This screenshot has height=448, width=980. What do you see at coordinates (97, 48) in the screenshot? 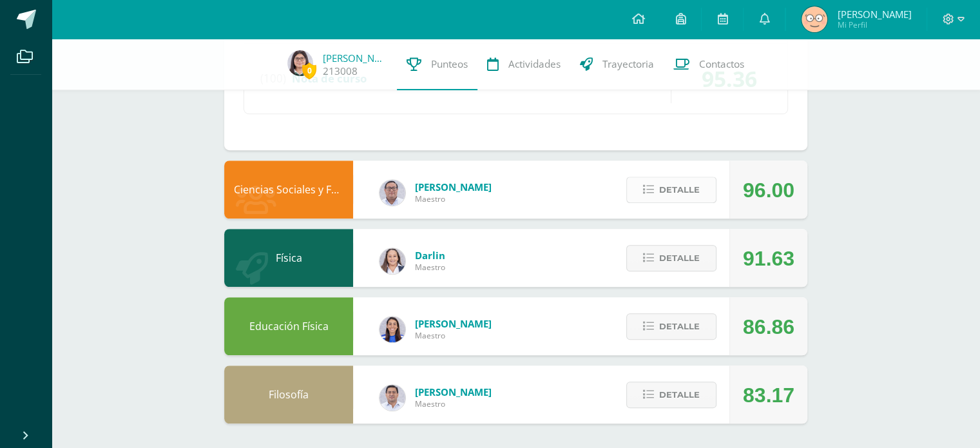
I see `h3: Estilo` at bounding box center [97, 48].